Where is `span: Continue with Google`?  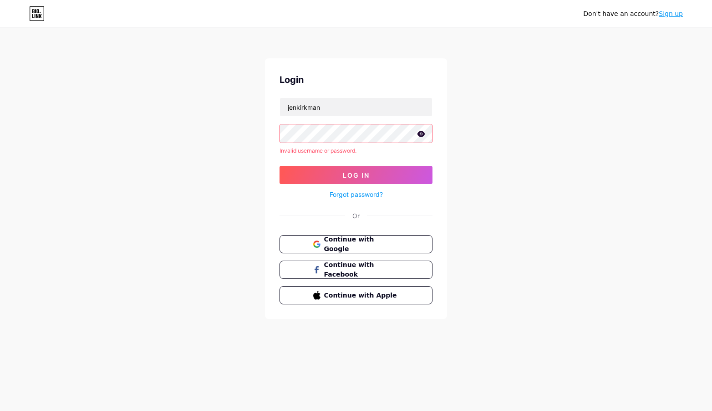 span: Continue with Google is located at coordinates (362, 244).